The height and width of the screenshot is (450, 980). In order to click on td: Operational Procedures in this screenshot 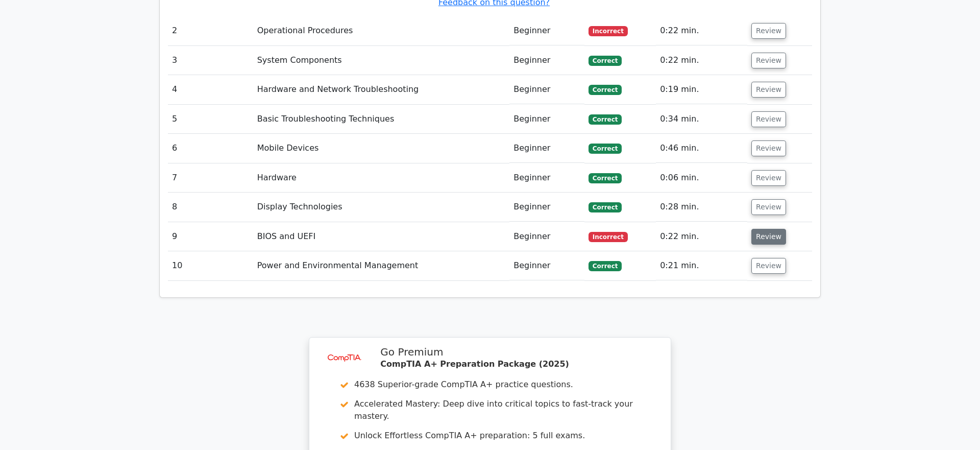, I will do `click(382, 30)`.